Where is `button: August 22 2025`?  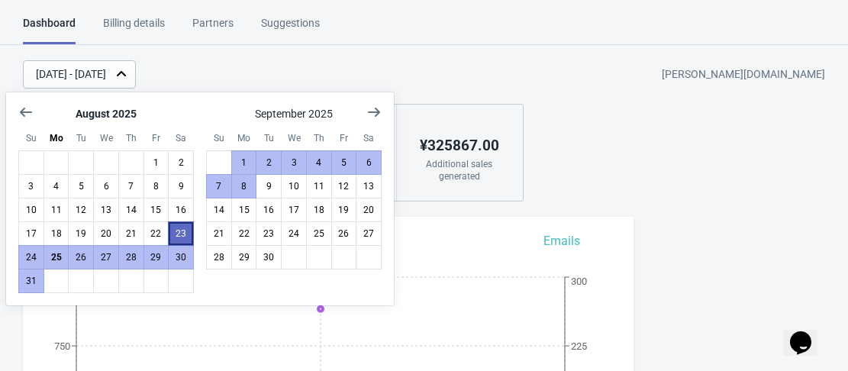 button: August 22 2025 is located at coordinates (157, 234).